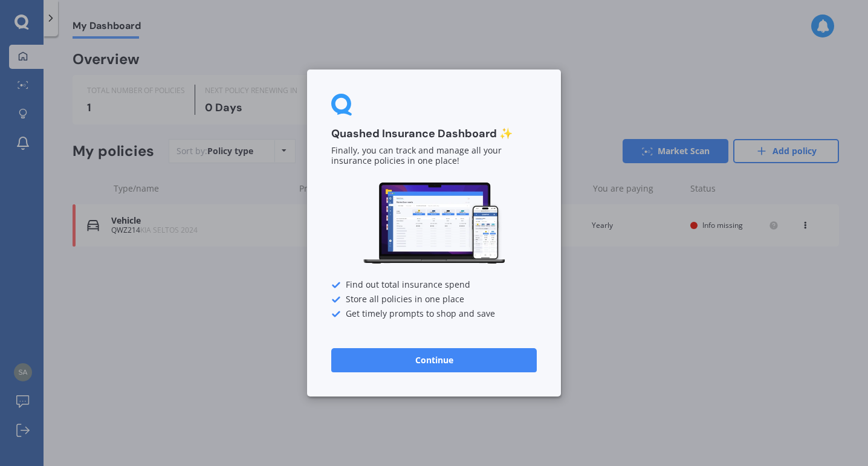  I want to click on p: Finally, you can track and manage all your insurance policies in one place!, so click(434, 156).